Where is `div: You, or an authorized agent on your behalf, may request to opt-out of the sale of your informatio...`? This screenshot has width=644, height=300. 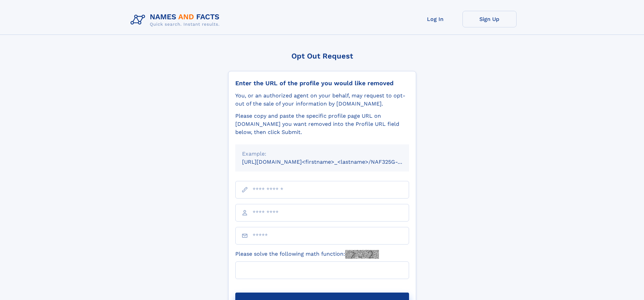
div: You, or an authorized agent on your behalf, may request to opt-out of the sale of your informatio... is located at coordinates (322, 100).